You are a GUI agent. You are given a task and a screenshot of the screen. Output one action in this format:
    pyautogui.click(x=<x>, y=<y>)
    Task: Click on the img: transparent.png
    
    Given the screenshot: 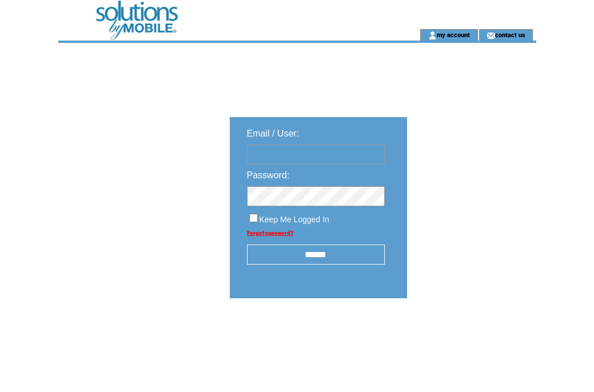 What is the action you would take?
    pyautogui.click(x=469, y=334)
    